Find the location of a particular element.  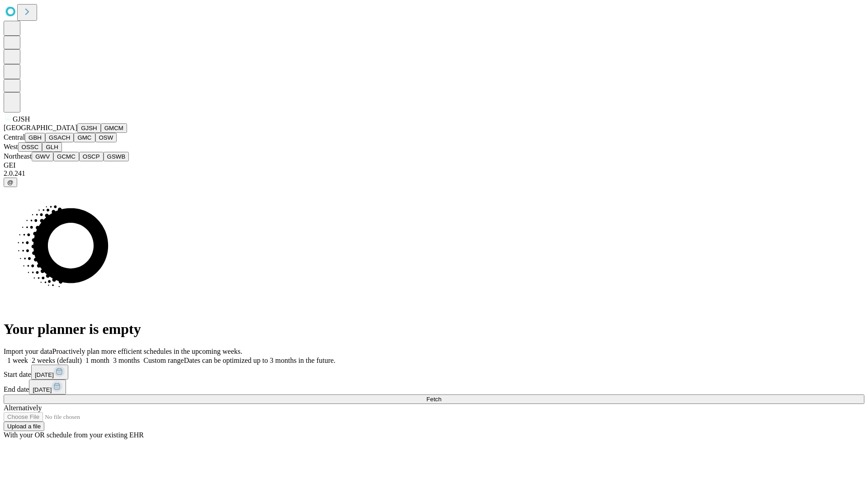

span: With your OR schedule from your existing EHR is located at coordinates (74, 435).